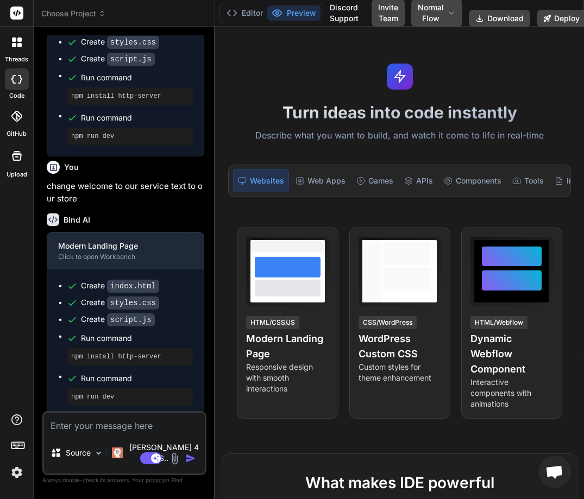 This screenshot has height=499, width=584. Describe the element at coordinates (400, 372) in the screenshot. I see `p: Custom styles for theme enhancement` at that location.